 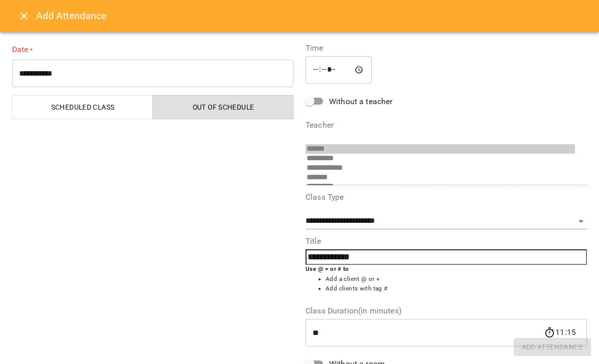 I want to click on label: Class Type, so click(x=446, y=197).